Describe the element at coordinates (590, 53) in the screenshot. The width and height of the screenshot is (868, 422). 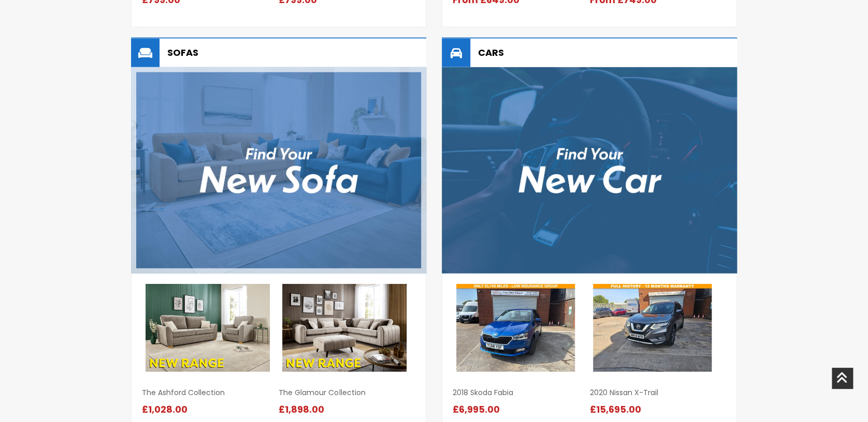
I see `h2: Cars` at that location.